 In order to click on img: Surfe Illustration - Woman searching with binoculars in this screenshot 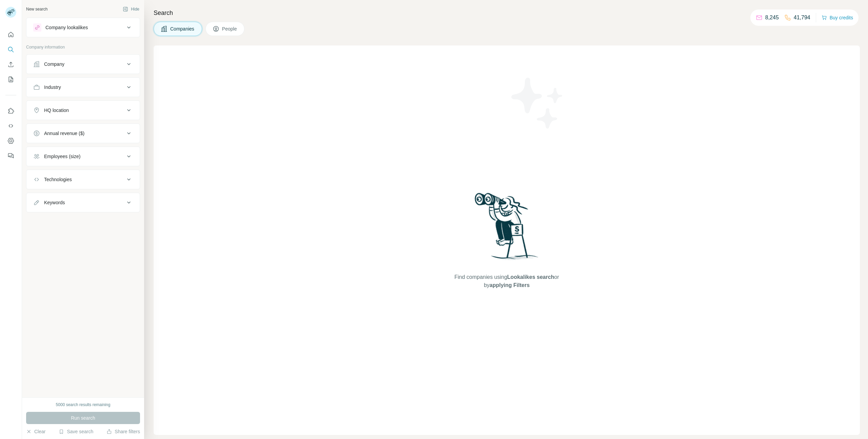, I will do `click(507, 229)`.